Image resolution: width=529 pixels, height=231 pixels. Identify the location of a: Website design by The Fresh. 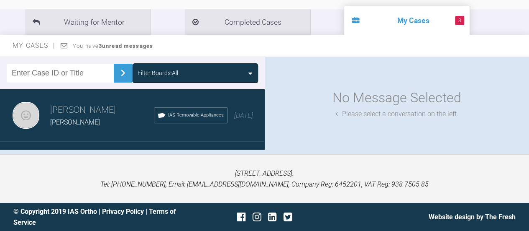
(473, 216).